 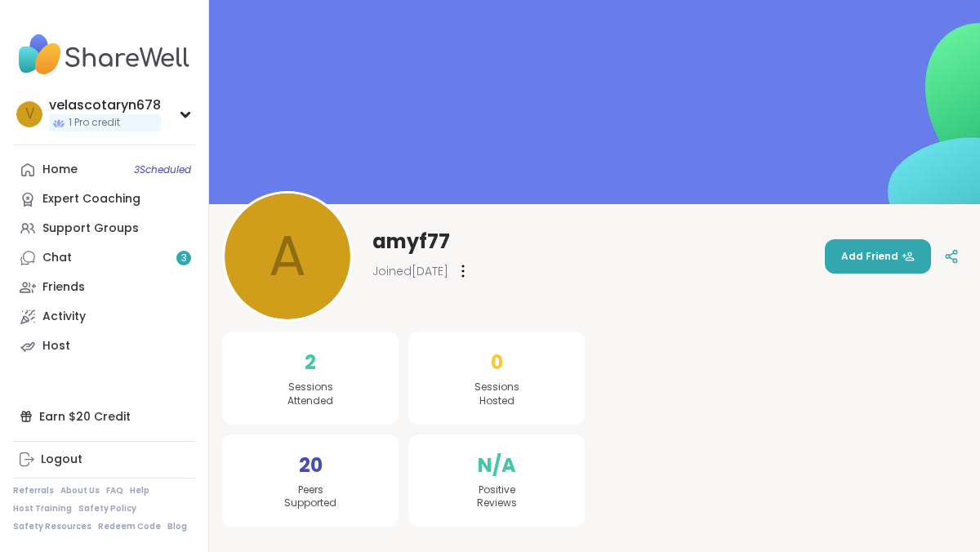 What do you see at coordinates (52, 526) in the screenshot?
I see `a: Safety Resources` at bounding box center [52, 526].